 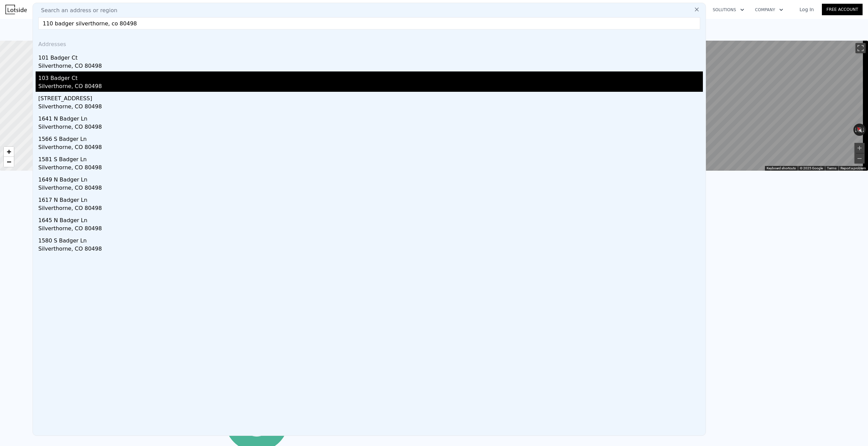 What do you see at coordinates (76, 10) in the screenshot?
I see `span: Search an address or region` at bounding box center [76, 10].